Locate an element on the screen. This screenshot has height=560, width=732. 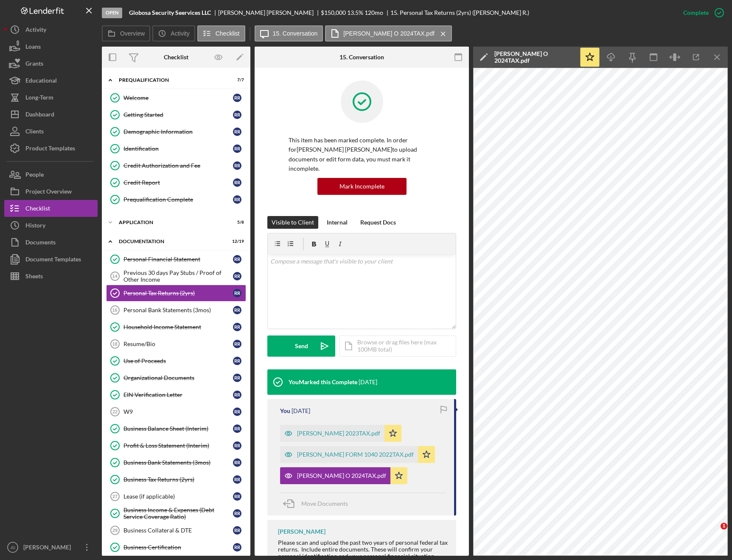
div: Request Docs is located at coordinates (378, 222).